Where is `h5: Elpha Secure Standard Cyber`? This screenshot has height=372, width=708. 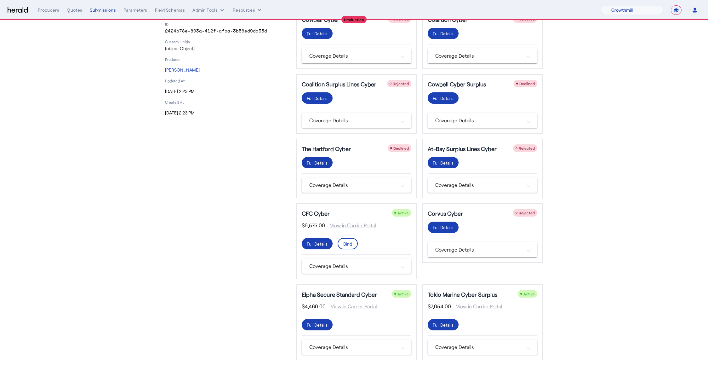
h5: Elpha Secure Standard Cyber is located at coordinates (339, 294).